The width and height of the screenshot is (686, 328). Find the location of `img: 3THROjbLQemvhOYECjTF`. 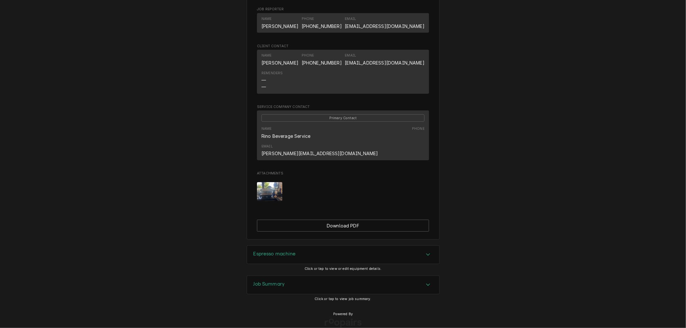

img: 3THROjbLQemvhOYECjTF is located at coordinates (269, 192).